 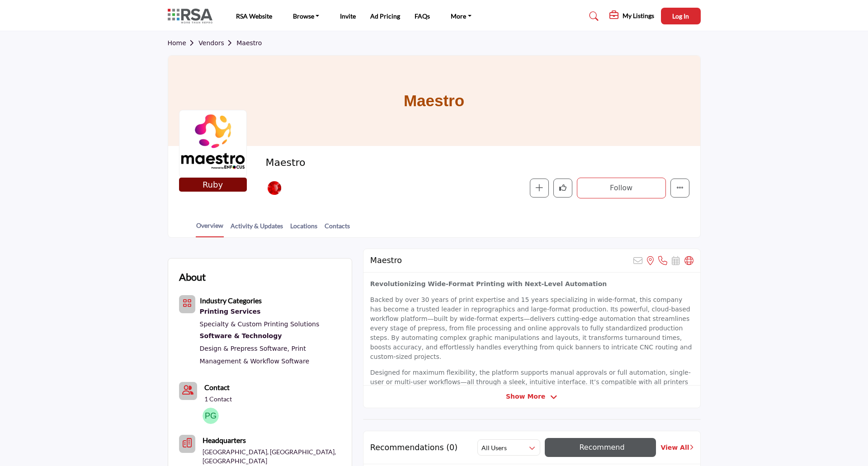 What do you see at coordinates (255, 355) in the screenshot?
I see `a: Print Management & Workflow Software` at bounding box center [255, 355].